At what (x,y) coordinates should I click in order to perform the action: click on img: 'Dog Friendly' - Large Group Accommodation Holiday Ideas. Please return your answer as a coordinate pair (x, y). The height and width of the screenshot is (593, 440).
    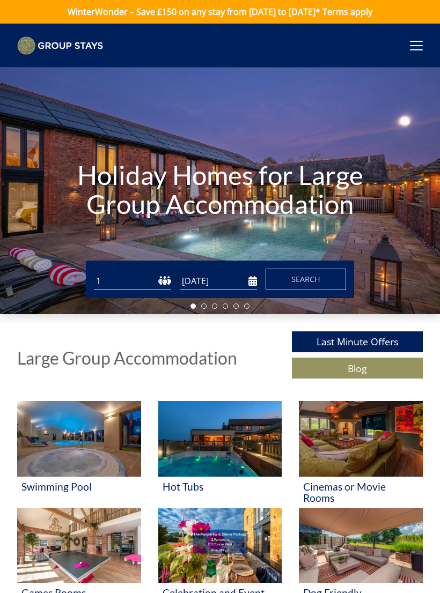
    Looking at the image, I should click on (360, 545).